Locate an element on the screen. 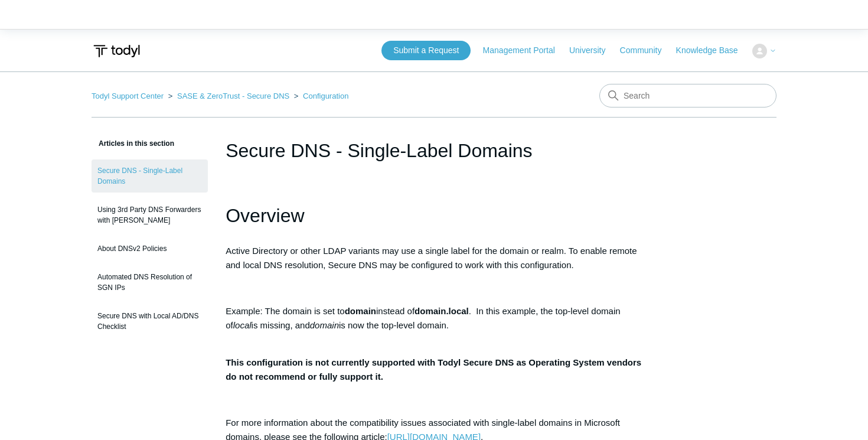  p: Example: The domain is set to instead of . In this example, the top-level domain of is missing, a... is located at coordinates (434, 326).